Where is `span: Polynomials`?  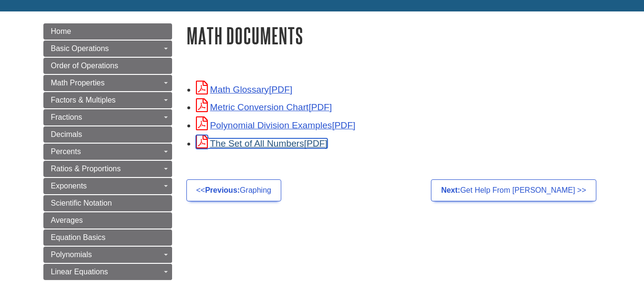
span: Polynomials is located at coordinates (71, 254).